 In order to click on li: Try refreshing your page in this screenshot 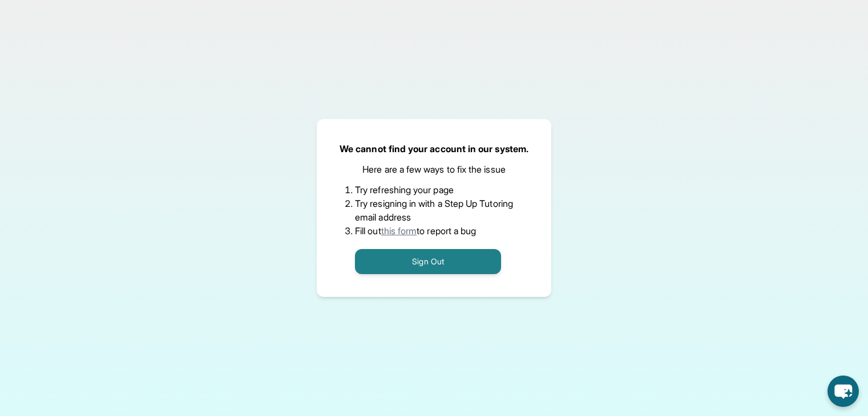, I will do `click(434, 190)`.